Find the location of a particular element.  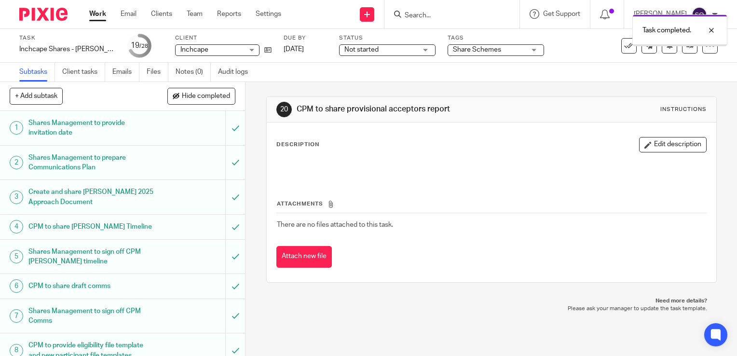

p: Please ask your manager to update the task template. is located at coordinates (492, 309).